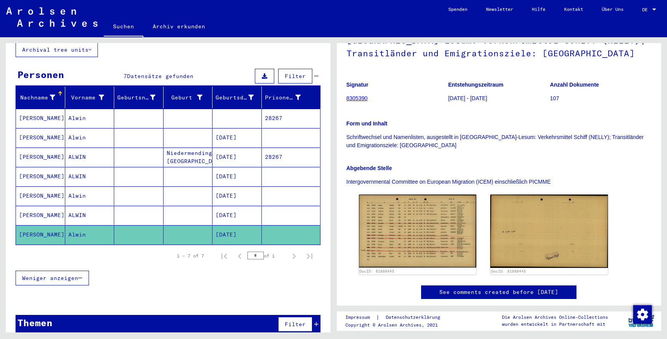 This screenshot has width=667, height=339. I want to click on button: Next page, so click(294, 256).